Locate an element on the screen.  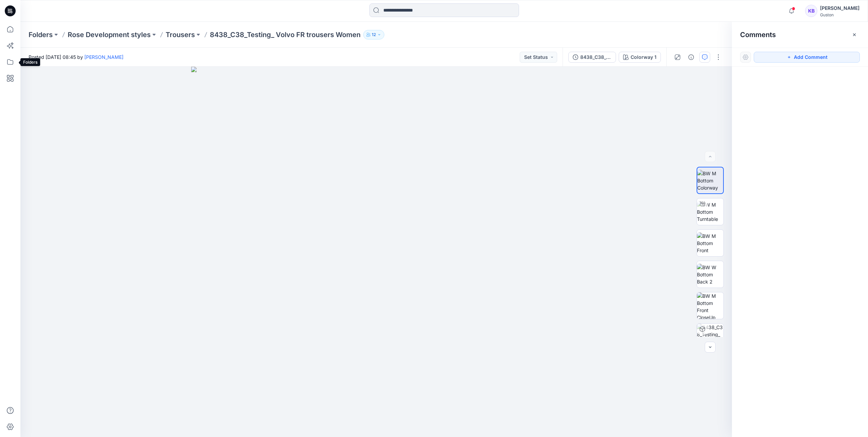
button: Details is located at coordinates (691, 57).